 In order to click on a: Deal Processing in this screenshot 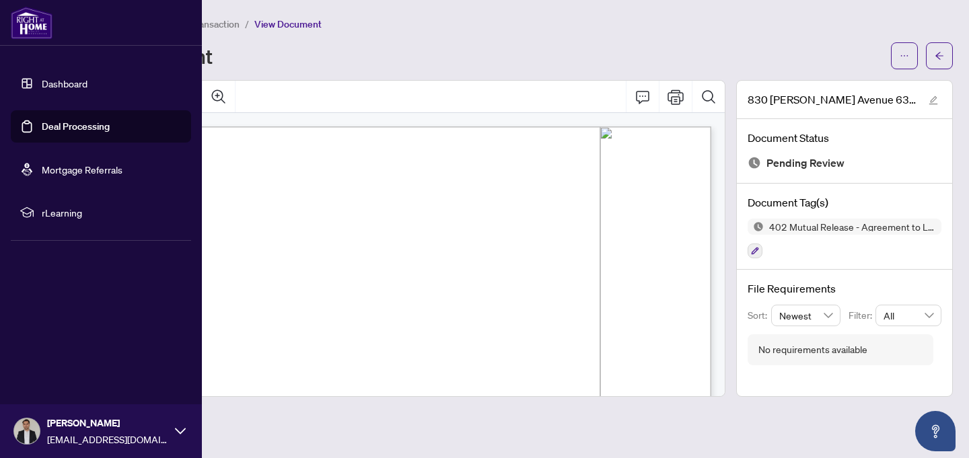, I will do `click(75, 127)`.